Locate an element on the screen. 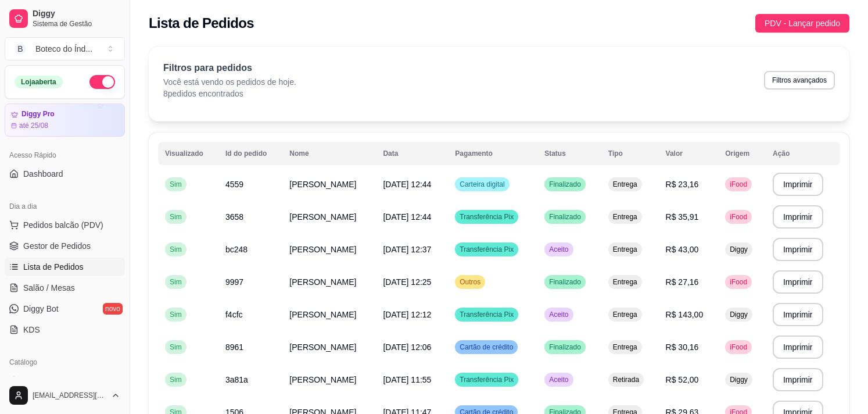 The width and height of the screenshot is (868, 414). span: Produtos is located at coordinates (39, 381).